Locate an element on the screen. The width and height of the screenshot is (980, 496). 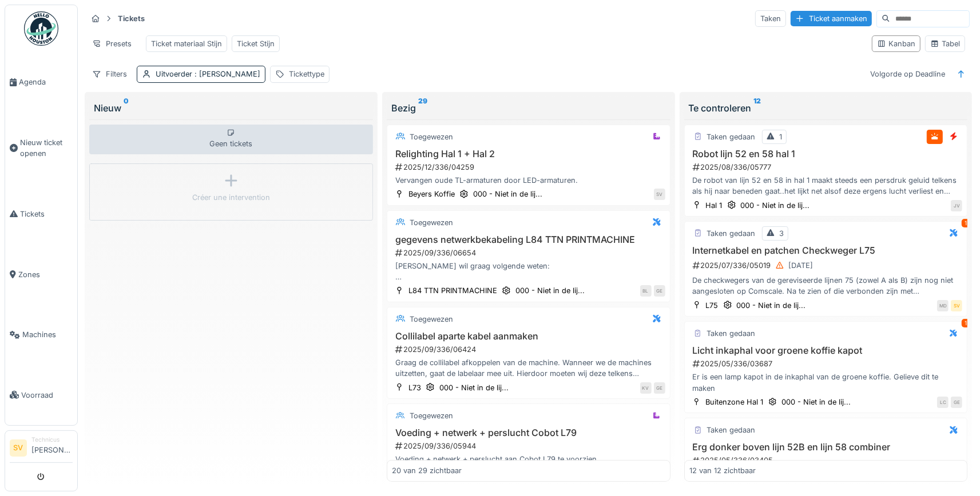
div: 2025/08/336/05777 is located at coordinates (827, 167).